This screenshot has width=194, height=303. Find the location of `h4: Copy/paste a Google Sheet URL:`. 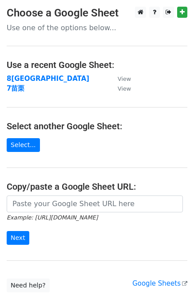

h4: Copy/paste a Google Sheet URL: is located at coordinates (97, 186).